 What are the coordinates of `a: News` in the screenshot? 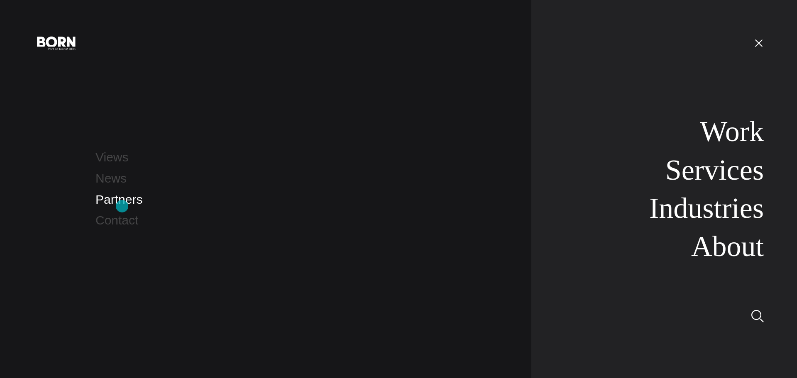 It's located at (111, 178).